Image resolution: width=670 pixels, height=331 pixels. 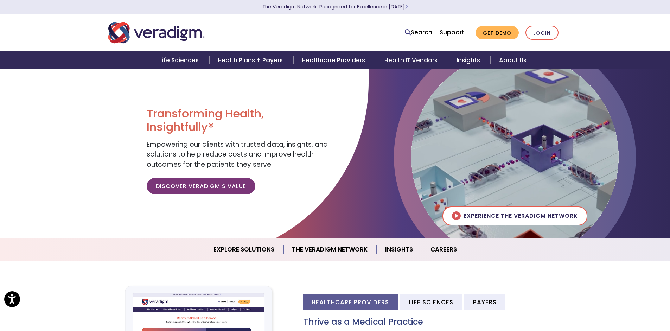 I want to click on a: About Us, so click(x=513, y=60).